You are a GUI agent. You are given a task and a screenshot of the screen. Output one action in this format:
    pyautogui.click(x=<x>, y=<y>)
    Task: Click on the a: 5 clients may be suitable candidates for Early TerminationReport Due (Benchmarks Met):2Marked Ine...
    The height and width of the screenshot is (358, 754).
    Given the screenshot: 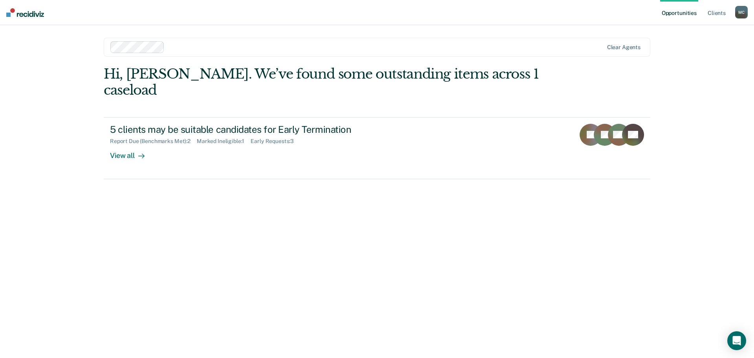 What is the action you would take?
    pyautogui.click(x=377, y=148)
    